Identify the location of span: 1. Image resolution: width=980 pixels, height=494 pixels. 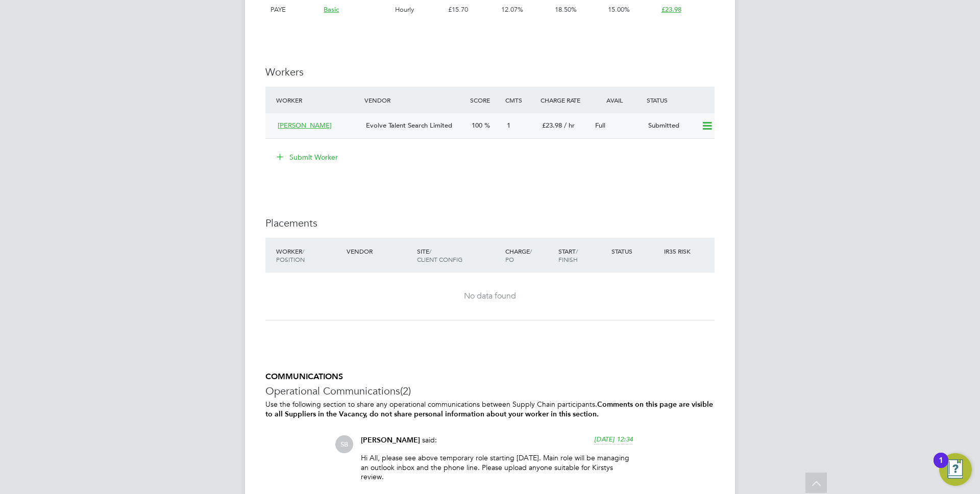
(509, 125).